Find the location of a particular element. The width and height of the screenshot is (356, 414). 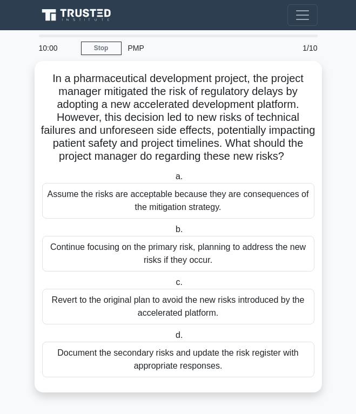

div: Continue focusing on the primary risk, planning to address the new risks if they occur. is located at coordinates (178, 254).